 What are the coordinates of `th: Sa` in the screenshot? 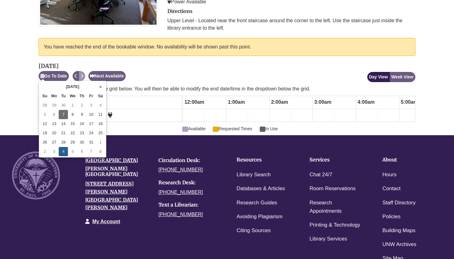 It's located at (100, 96).